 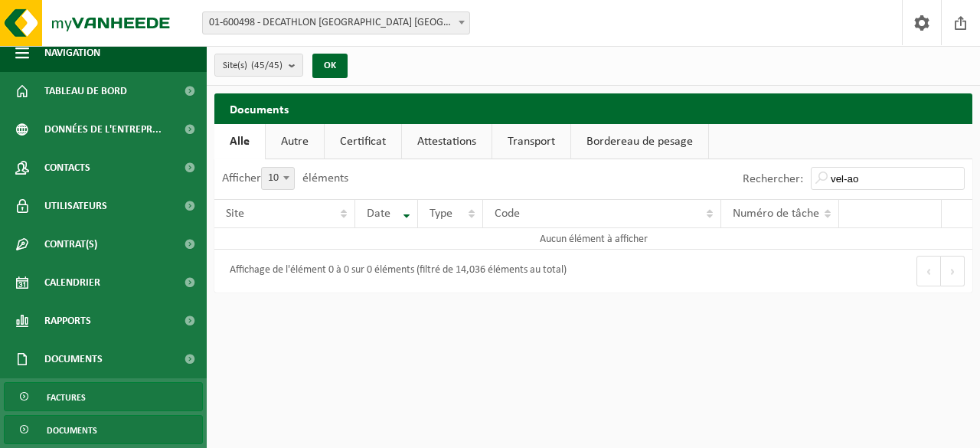 I want to click on span: Contrat(s), so click(x=70, y=244).